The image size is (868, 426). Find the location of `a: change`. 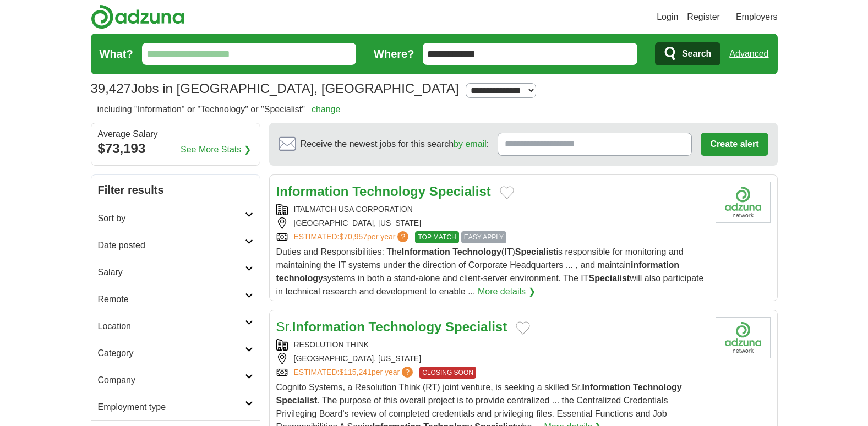

a: change is located at coordinates (326, 109).